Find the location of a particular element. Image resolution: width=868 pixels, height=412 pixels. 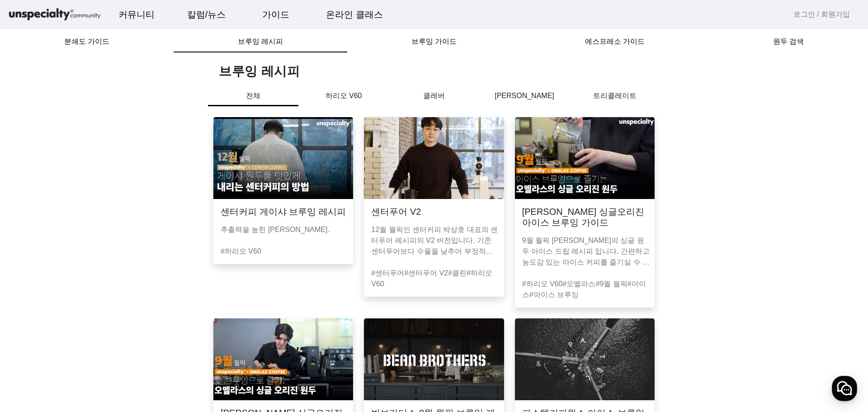

a: #아이스 is located at coordinates (584, 289).